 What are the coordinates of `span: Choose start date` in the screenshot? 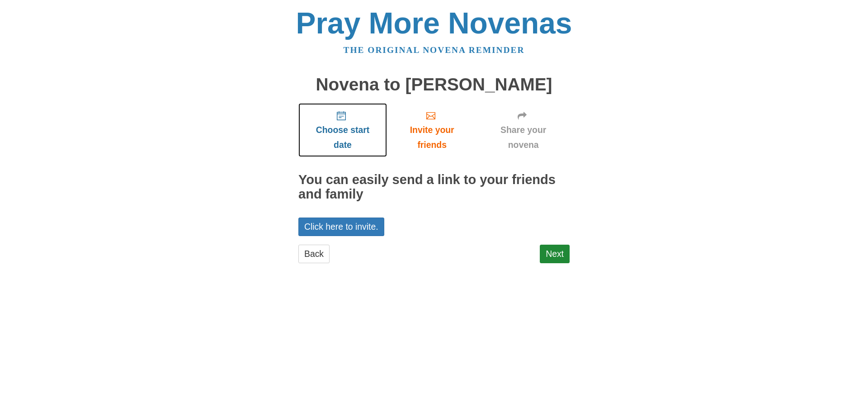 It's located at (343, 137).